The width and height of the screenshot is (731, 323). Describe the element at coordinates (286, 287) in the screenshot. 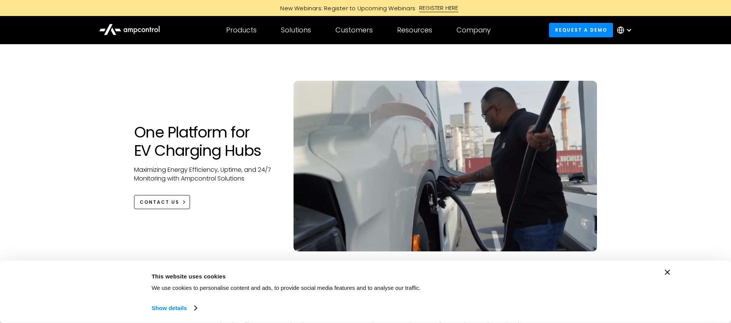

I see `span: We use cookies to personalise content and ads, to provide social media features and to analyse ou...` at that location.